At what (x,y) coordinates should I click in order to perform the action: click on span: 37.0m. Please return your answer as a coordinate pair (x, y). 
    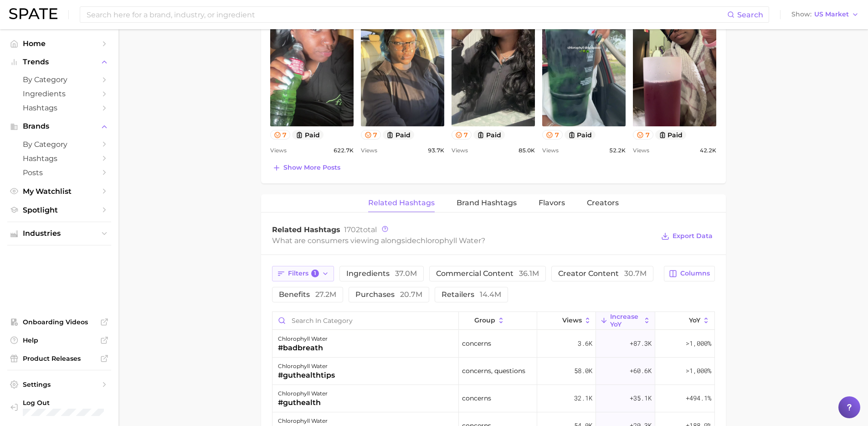
    Looking at the image, I should click on (406, 273).